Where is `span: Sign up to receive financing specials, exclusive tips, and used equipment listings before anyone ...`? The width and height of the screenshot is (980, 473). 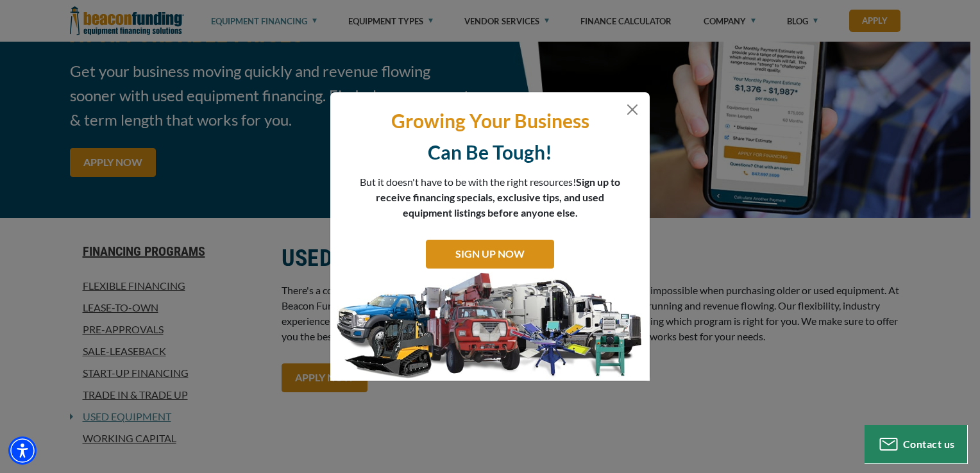
span: Sign up to receive financing specials, exclusive tips, and used equipment listings before anyone ... is located at coordinates (498, 197).